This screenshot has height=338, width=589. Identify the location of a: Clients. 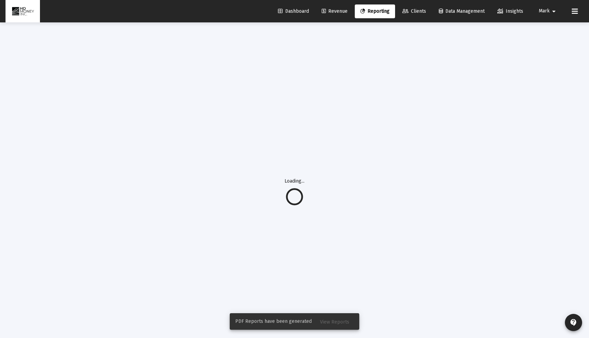
(414, 11).